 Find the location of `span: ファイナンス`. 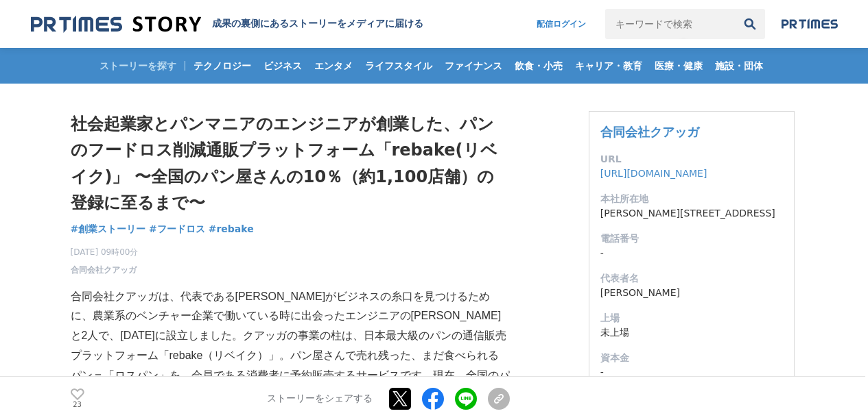

span: ファイナンス is located at coordinates (473, 65).